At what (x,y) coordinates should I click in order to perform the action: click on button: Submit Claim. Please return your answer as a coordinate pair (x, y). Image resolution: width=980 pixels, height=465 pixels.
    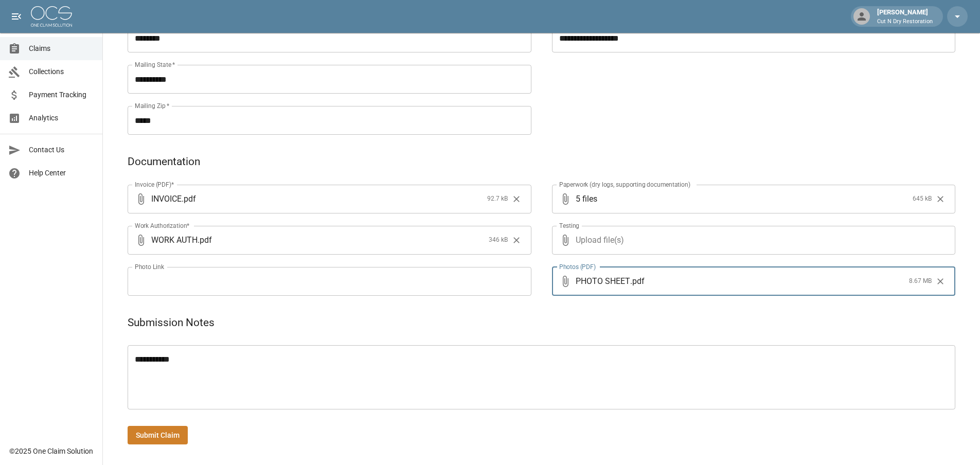
    Looking at the image, I should click on (157, 435).